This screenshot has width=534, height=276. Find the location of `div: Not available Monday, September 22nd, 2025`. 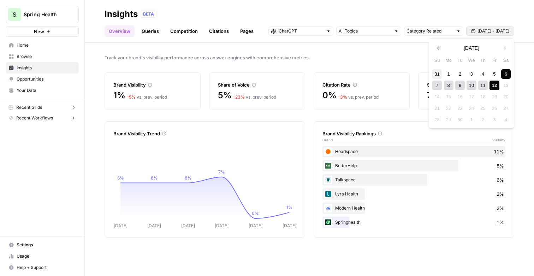

div: Not available Monday, September 22nd, 2025 is located at coordinates (449, 108).